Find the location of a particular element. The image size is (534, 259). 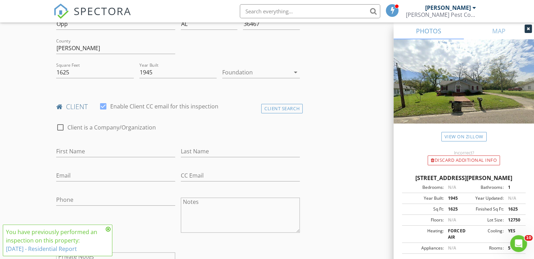

a: PHOTOS is located at coordinates (429, 31).